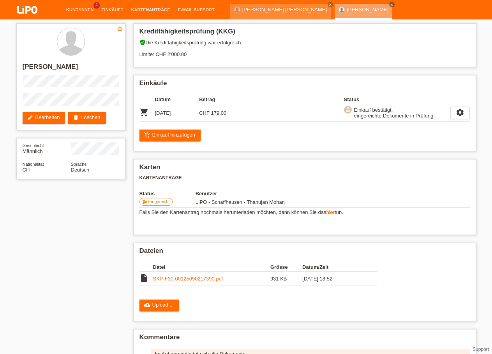  I want to click on th: Grösse, so click(286, 267).